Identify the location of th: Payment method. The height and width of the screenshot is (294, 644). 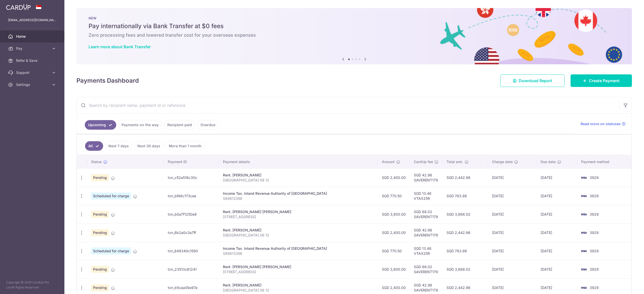
(604, 162).